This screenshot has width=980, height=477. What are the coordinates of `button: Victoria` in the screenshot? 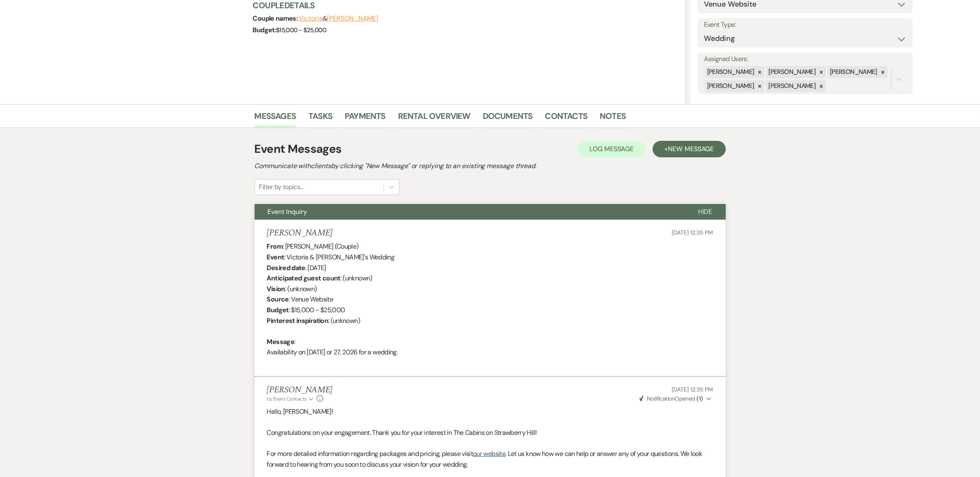 It's located at (311, 19).